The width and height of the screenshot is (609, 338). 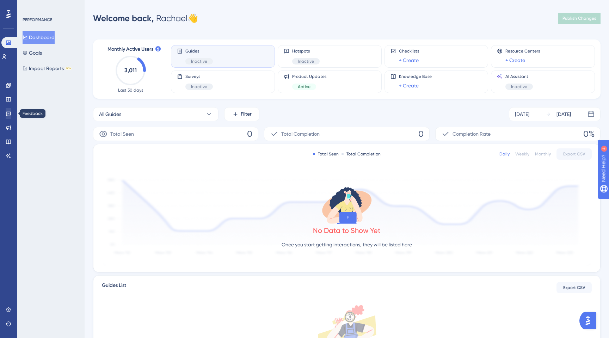 What do you see at coordinates (579, 18) in the screenshot?
I see `span: Publish Changes` at bounding box center [579, 18].